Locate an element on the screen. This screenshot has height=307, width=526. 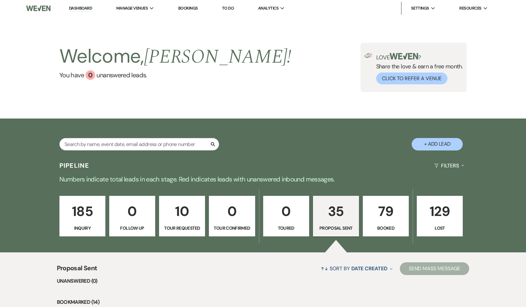
img: loud-speaker-illustration.svg is located at coordinates (368, 56).